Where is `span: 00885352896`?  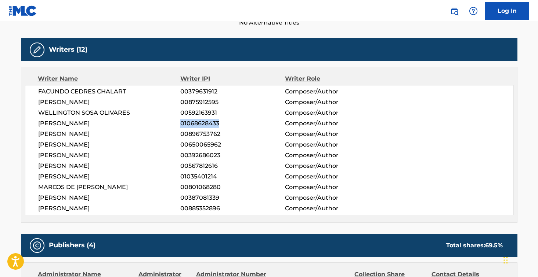 span: 00885352896 is located at coordinates (232, 209).